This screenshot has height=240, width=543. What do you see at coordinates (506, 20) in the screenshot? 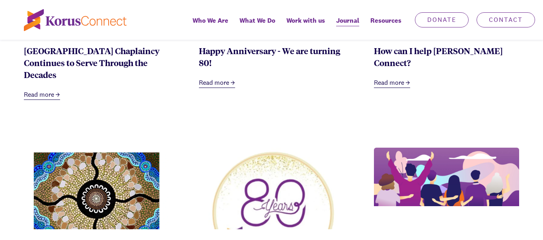
I see `a: Contact` at bounding box center [506, 20].